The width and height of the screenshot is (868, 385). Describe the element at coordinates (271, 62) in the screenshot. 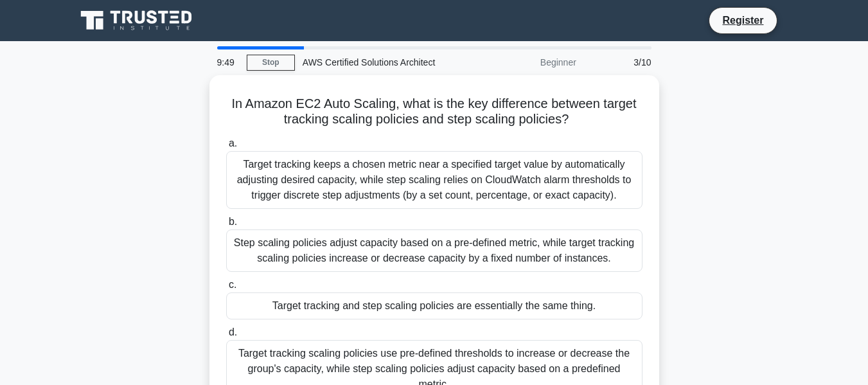

I see `a: Stop` at that location.